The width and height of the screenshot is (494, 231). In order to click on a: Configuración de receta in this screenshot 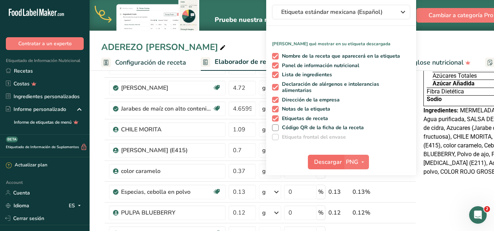, I will do `click(144, 62)`.